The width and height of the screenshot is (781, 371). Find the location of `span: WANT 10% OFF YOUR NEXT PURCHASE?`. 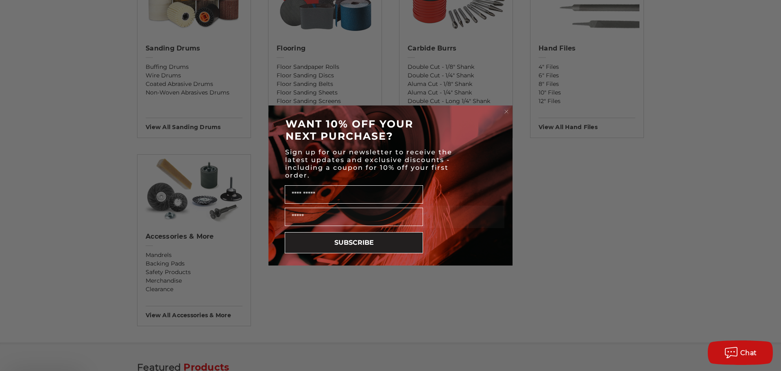

span: WANT 10% OFF YOUR NEXT PURCHASE? is located at coordinates (350, 130).